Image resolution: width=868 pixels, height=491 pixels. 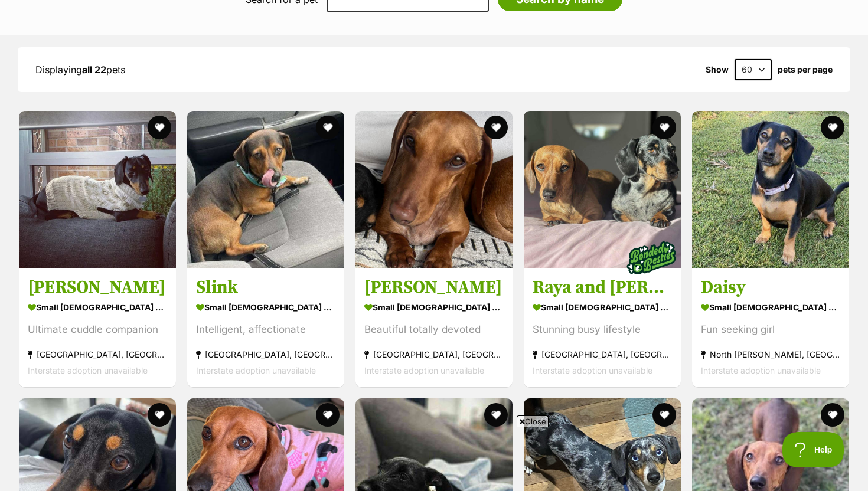 I want to click on div: Intelligent, affectionate, so click(x=265, y=329).